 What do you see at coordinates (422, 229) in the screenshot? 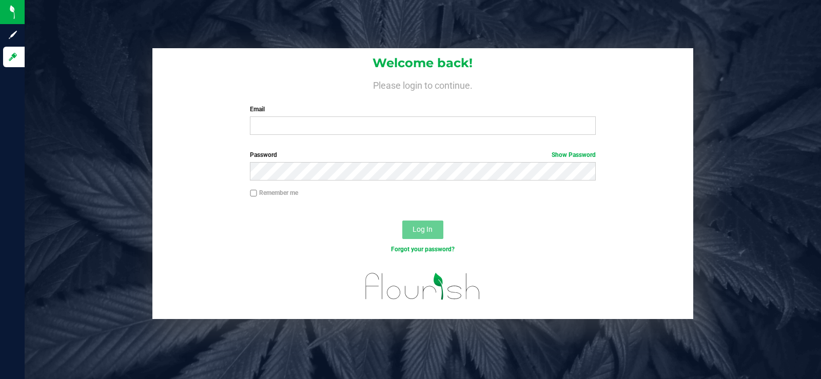
I see `span: Log In` at bounding box center [422, 229].